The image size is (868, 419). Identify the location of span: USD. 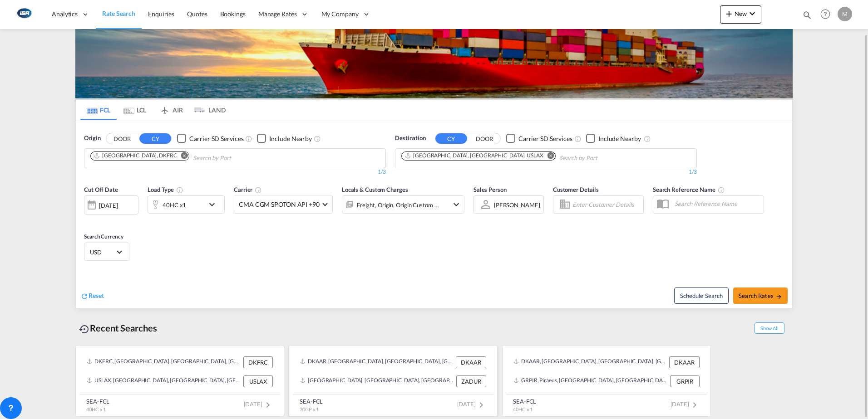
(102, 252).